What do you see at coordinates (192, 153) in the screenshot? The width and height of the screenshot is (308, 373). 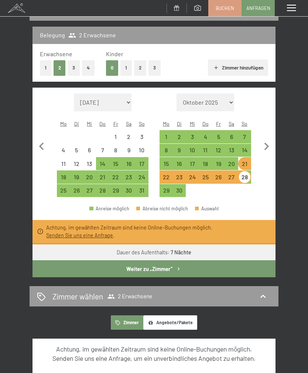 I see `div: 10` at bounding box center [192, 153].